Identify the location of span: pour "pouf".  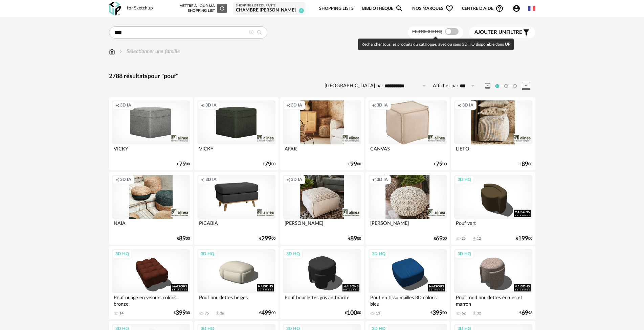
(163, 76).